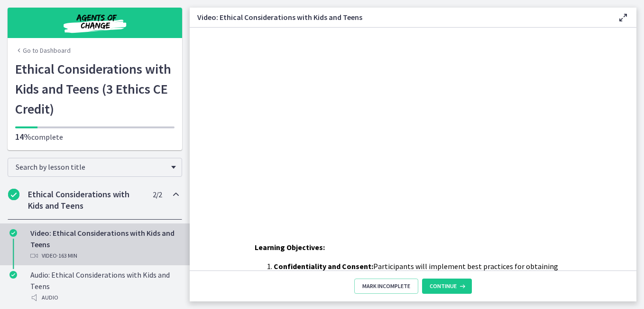 This screenshot has width=644, height=309. What do you see at coordinates (91, 167) in the screenshot?
I see `span: Search by lesson title` at bounding box center [91, 167].